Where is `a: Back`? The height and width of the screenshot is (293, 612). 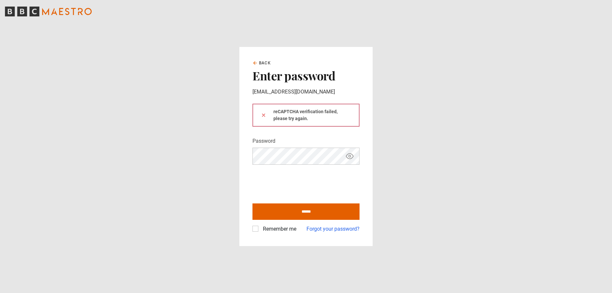 a: Back is located at coordinates (262, 63).